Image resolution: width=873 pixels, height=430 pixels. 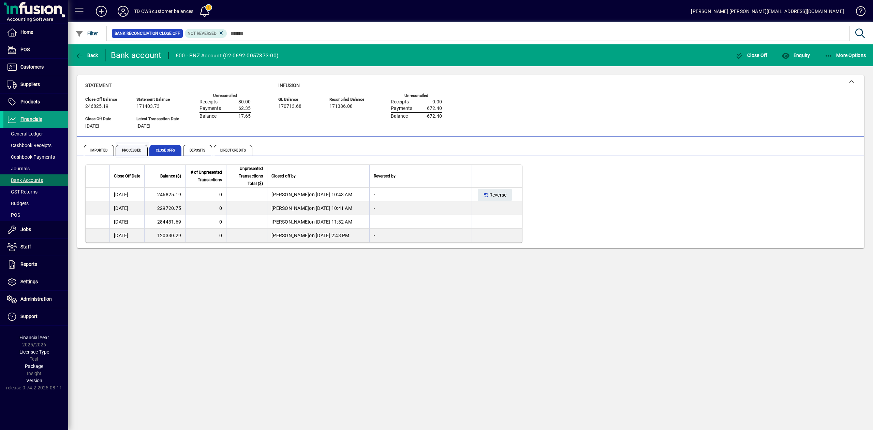 I want to click on span: Back, so click(x=87, y=55).